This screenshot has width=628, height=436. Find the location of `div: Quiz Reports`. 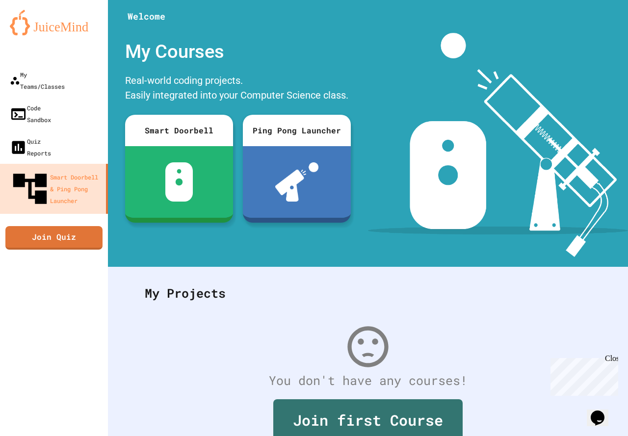

div: Quiz Reports is located at coordinates (30, 147).